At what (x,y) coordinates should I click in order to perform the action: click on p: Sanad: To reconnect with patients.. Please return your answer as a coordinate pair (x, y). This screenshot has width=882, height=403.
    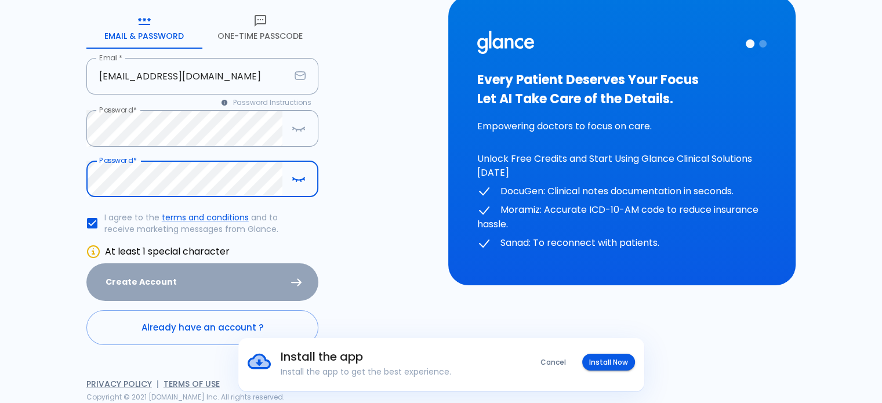
    Looking at the image, I should click on (622, 243).